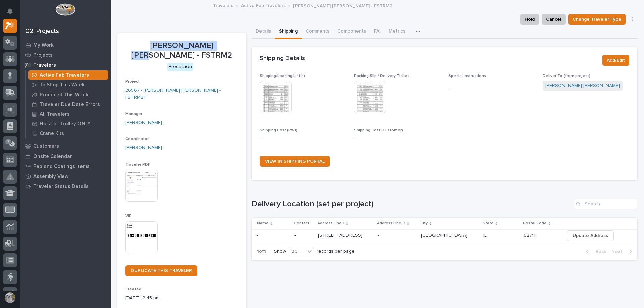  Describe the element at coordinates (282, 59) in the screenshot. I see `h2: Shipping Details` at that location.